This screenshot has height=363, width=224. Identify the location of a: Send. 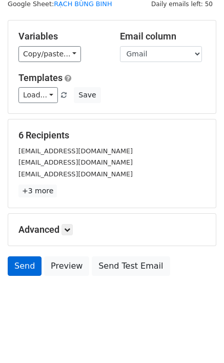
(25, 266).